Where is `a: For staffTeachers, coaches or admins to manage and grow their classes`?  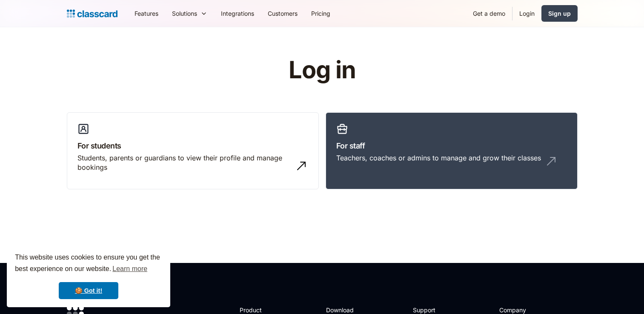
a: For staffTeachers, coaches or admins to manage and grow their classes is located at coordinates (451, 151).